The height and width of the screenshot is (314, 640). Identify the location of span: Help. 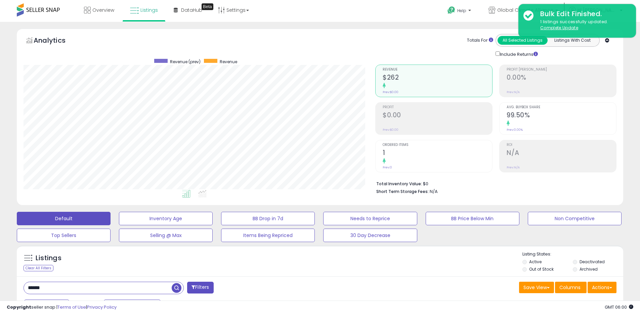
(462, 10).